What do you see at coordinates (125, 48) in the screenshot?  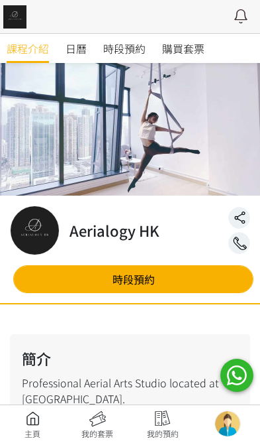 I see `span: 時段預約` at bounding box center [125, 48].